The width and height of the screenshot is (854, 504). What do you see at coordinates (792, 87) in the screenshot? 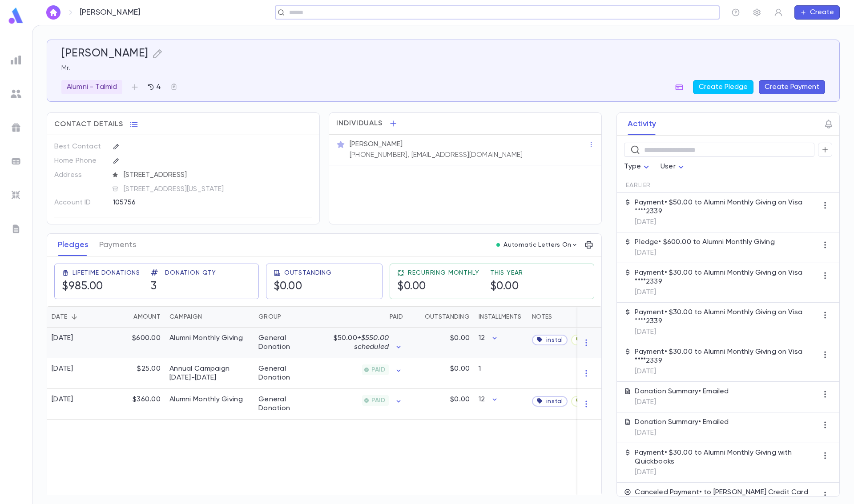
I see `button: Create Payment` at bounding box center [792, 87].